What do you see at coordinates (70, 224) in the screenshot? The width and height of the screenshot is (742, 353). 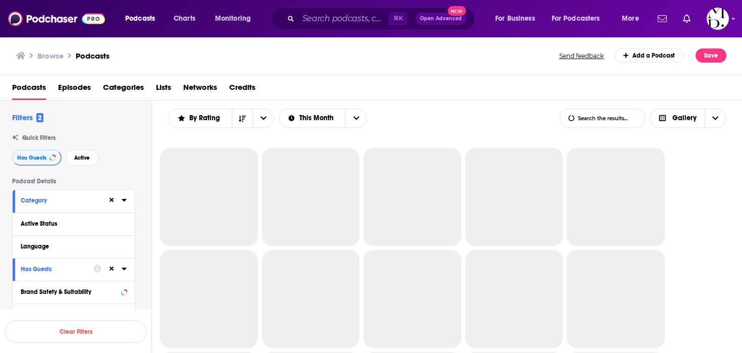 I see `div: Active Status` at bounding box center [70, 224].